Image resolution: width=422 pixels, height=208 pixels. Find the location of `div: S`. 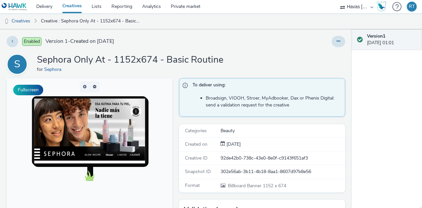

div: S is located at coordinates (17, 64).